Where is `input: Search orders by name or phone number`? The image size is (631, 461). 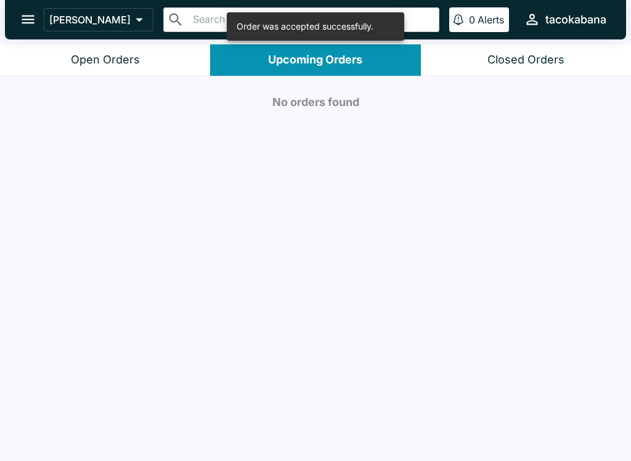
input: Search orders by name or phone number is located at coordinates (311, 20).